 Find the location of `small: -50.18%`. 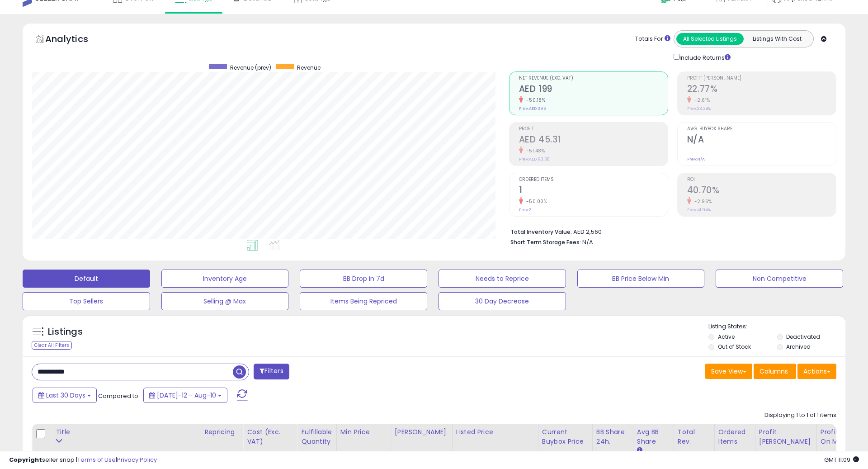

small: -50.18% is located at coordinates (535, 100).